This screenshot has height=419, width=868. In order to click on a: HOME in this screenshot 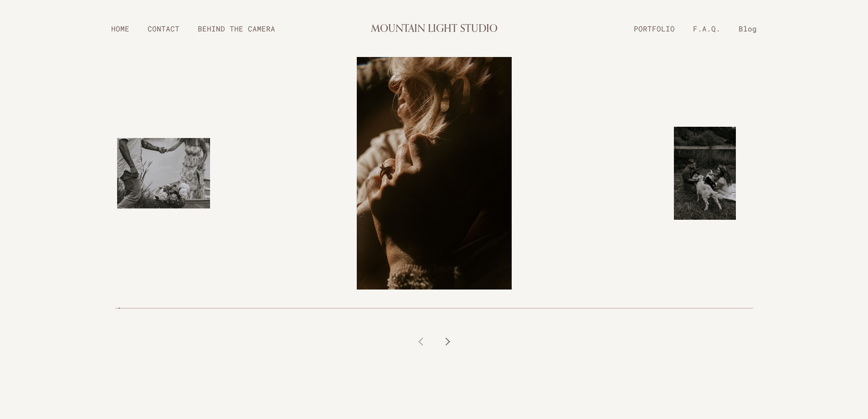, I will do `click(121, 28)`.